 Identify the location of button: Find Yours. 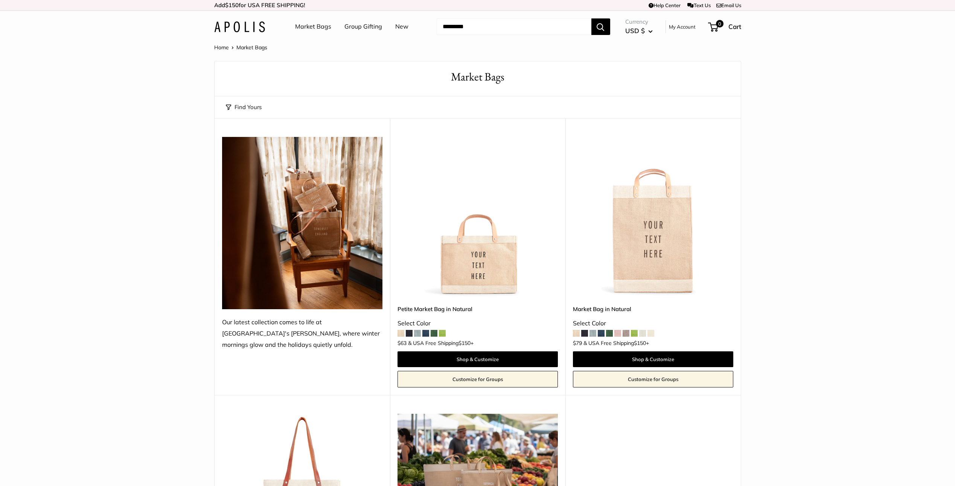
(244, 107).